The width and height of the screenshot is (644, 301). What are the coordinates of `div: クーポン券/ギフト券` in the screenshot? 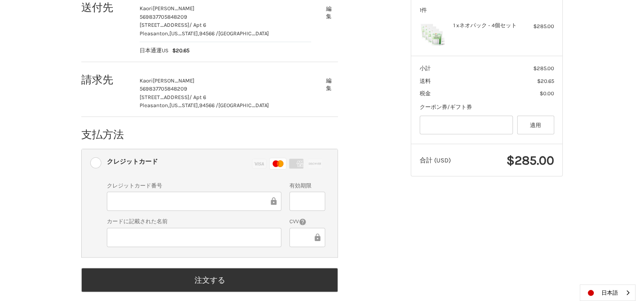 It's located at (487, 107).